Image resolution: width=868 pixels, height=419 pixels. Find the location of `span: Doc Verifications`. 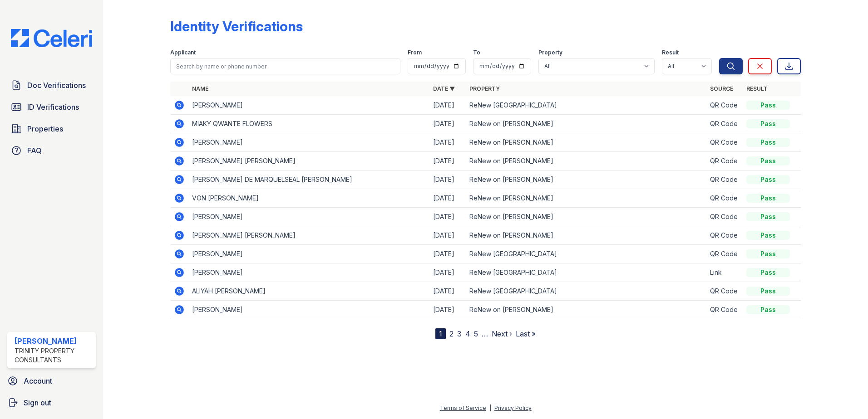

span: Doc Verifications is located at coordinates (56, 85).